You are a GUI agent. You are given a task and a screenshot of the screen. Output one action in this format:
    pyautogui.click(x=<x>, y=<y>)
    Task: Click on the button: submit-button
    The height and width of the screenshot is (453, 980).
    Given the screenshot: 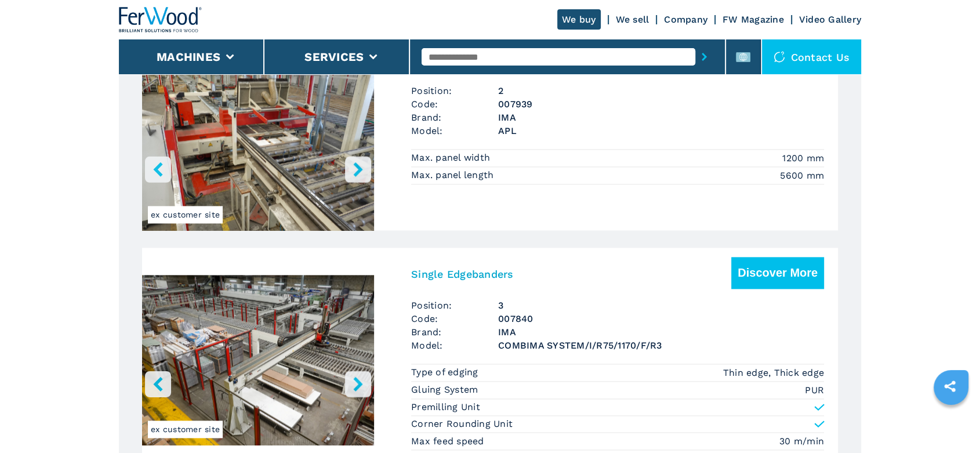 What is the action you would take?
    pyautogui.click(x=704, y=57)
    